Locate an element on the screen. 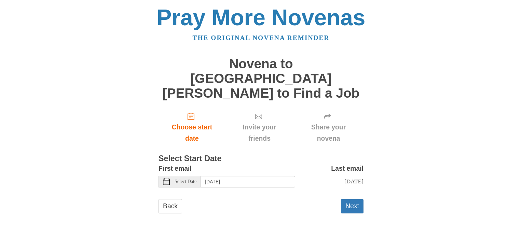 Image resolution: width=522 pixels, height=252 pixels. span: Share your novena is located at coordinates (328, 133).